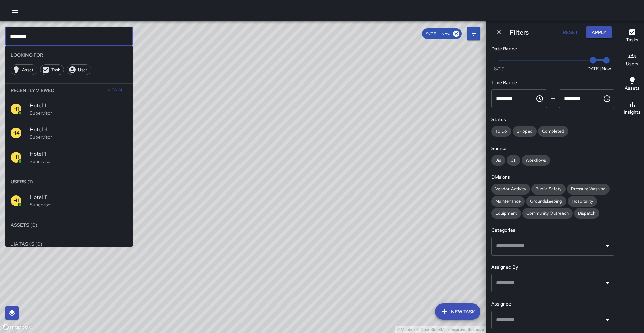  I want to click on span: Public Safety, so click(548, 189).